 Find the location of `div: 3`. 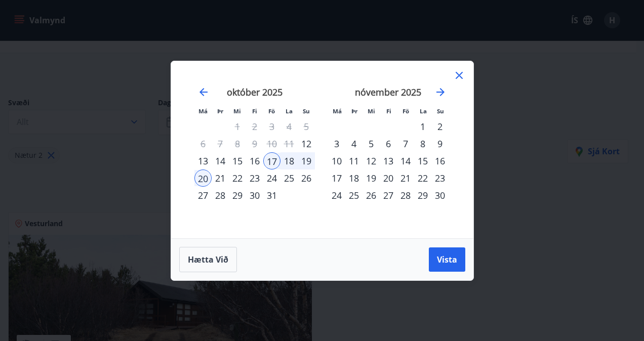

div: 3 is located at coordinates (337, 144).